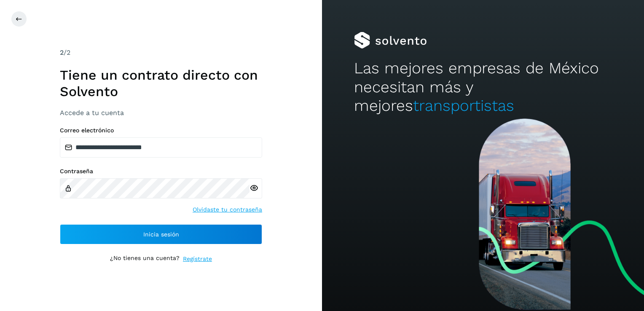 This screenshot has height=311, width=644. I want to click on h1: Tiene un contrato directo con Solvento, so click(161, 83).